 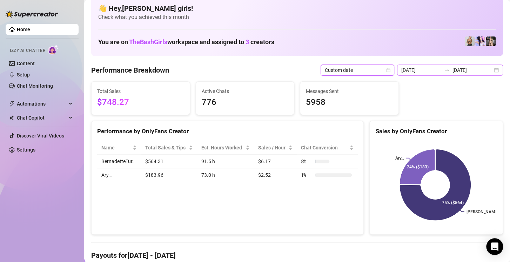 I want to click on span: TheBashGirls, so click(x=148, y=42).